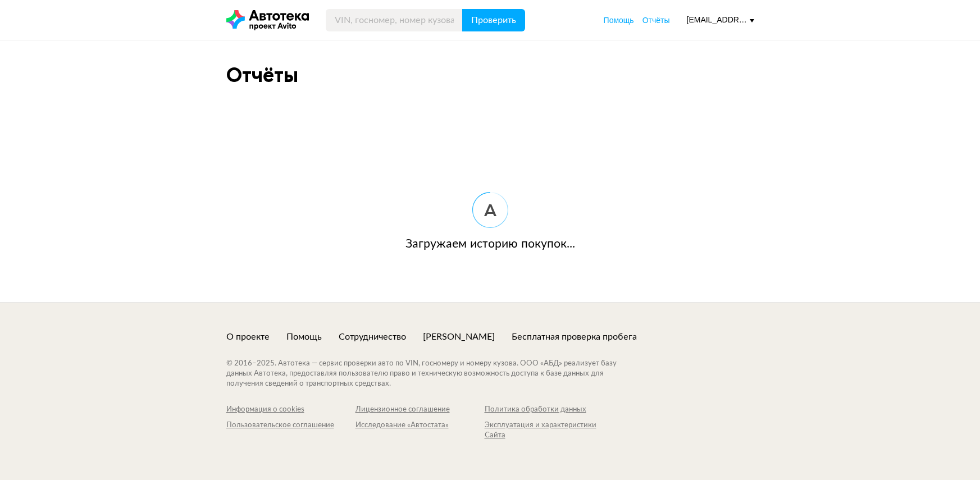 Image resolution: width=980 pixels, height=480 pixels. I want to click on a: Исследование «Автостата», so click(420, 431).